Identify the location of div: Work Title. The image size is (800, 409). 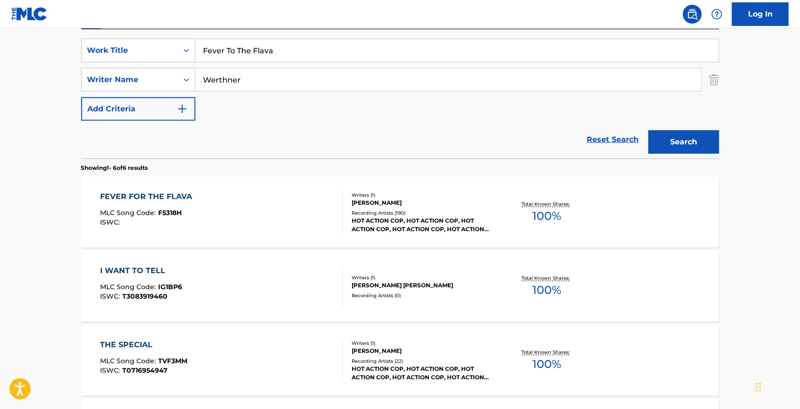
(130, 50).